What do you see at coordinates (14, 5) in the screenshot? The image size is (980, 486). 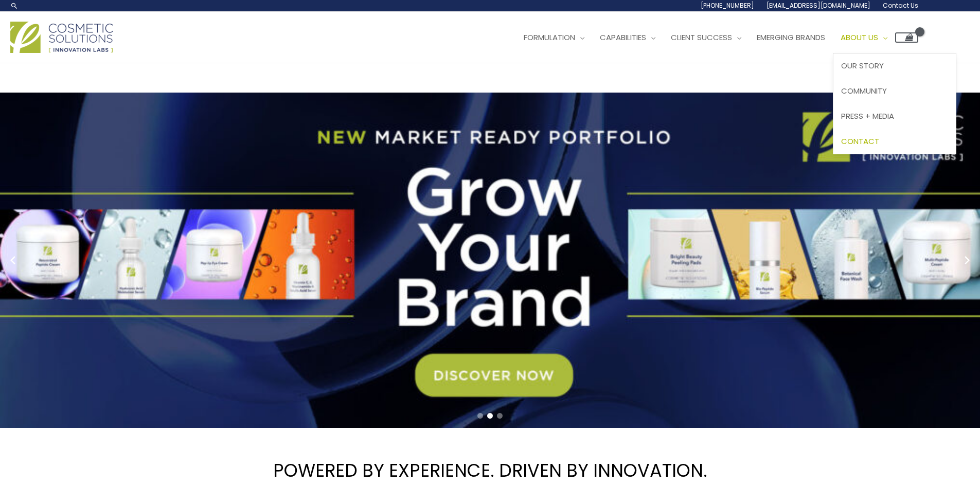 I see `a: Search icon link` at bounding box center [14, 5].